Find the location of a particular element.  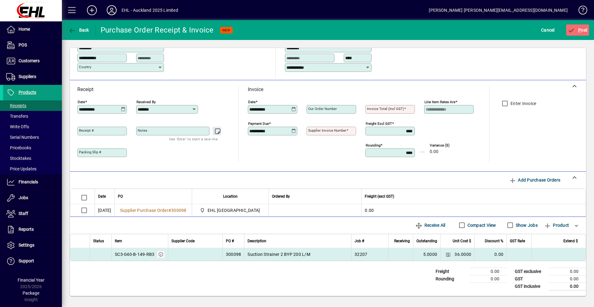

span: Discount % is located at coordinates (494, 241).